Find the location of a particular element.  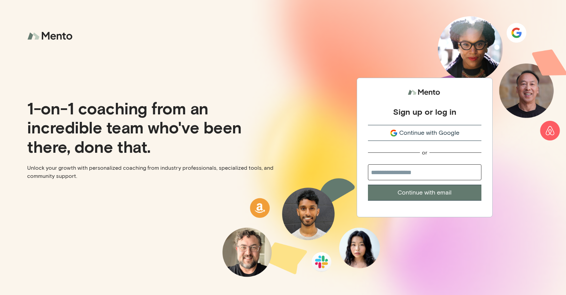

div: Sign up or log in is located at coordinates (425, 112).